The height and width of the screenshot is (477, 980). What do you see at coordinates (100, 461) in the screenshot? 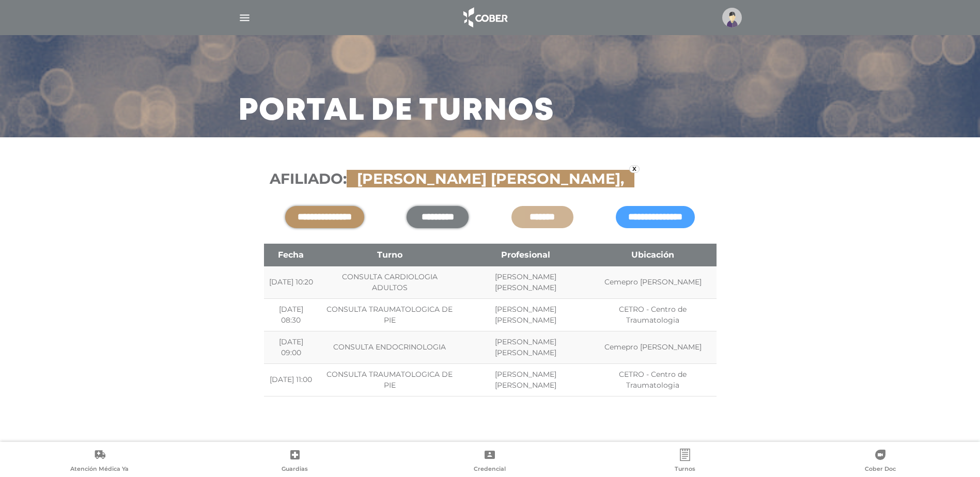
I see `a: Atención Médica Ya` at bounding box center [100, 461].